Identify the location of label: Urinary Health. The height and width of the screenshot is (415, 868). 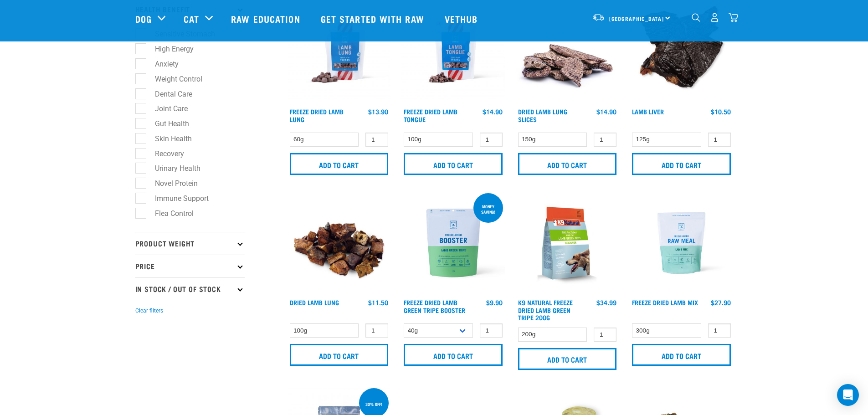
(172, 168).